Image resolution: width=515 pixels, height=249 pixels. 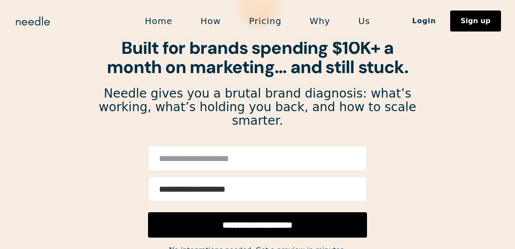 I want to click on p: Needle gives you a brutal brand diagnosis: what’s working, what’s holding you back, and how to sc..., so click(x=257, y=107).